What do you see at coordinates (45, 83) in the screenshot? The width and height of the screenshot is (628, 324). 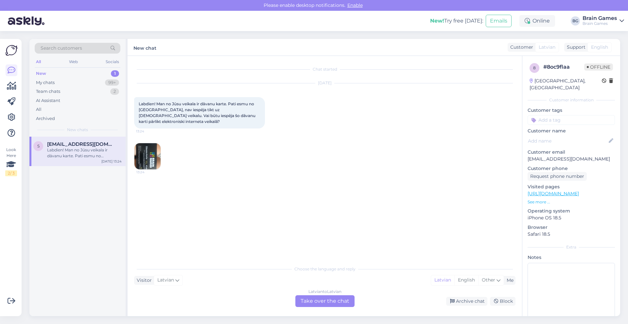 I see `div: My chats` at bounding box center [45, 83].